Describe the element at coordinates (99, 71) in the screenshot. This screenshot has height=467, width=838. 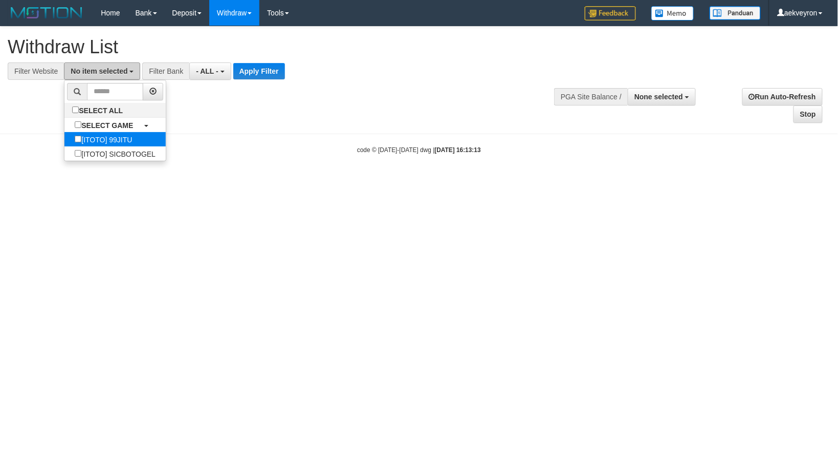
I see `span: No item selected` at that location.